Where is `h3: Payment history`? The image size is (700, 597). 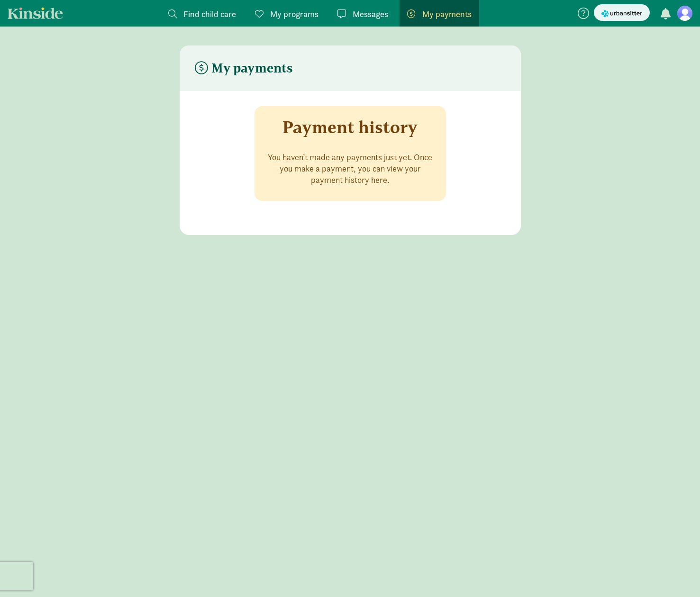
h3: Payment history is located at coordinates (350, 127).